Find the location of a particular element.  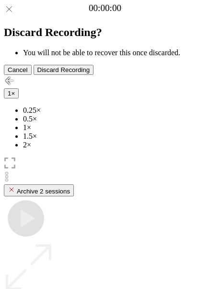

button: Discard Recording is located at coordinates (64, 70).